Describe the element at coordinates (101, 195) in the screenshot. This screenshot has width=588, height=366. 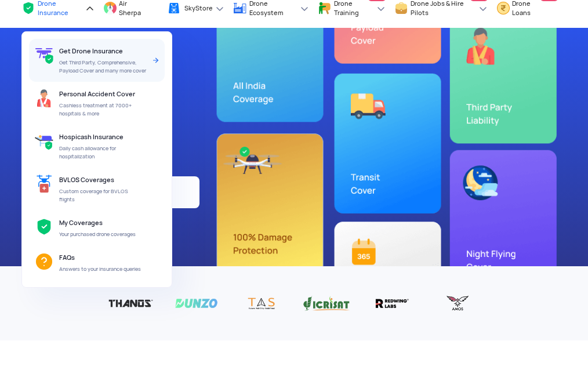
I see `span: Custom coverage for BVLOS flights` at that location.